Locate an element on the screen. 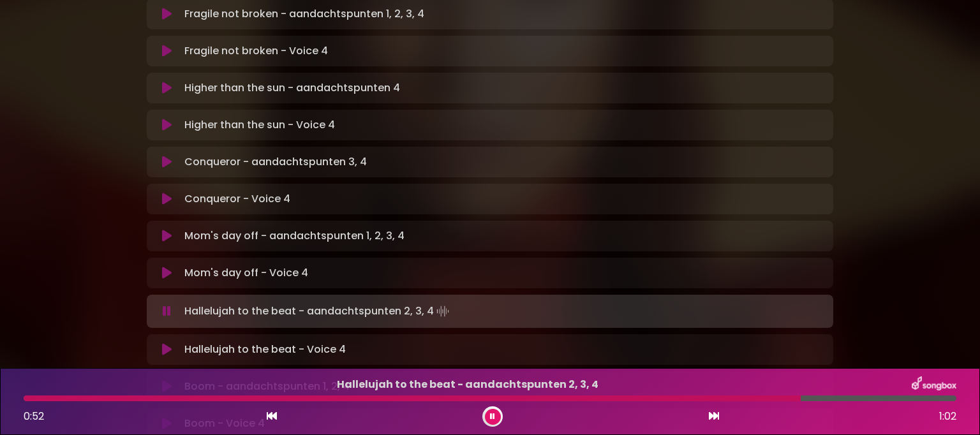 The width and height of the screenshot is (980, 435). p: Higher than the sun - aandachtspunten 4 is located at coordinates (504, 88).